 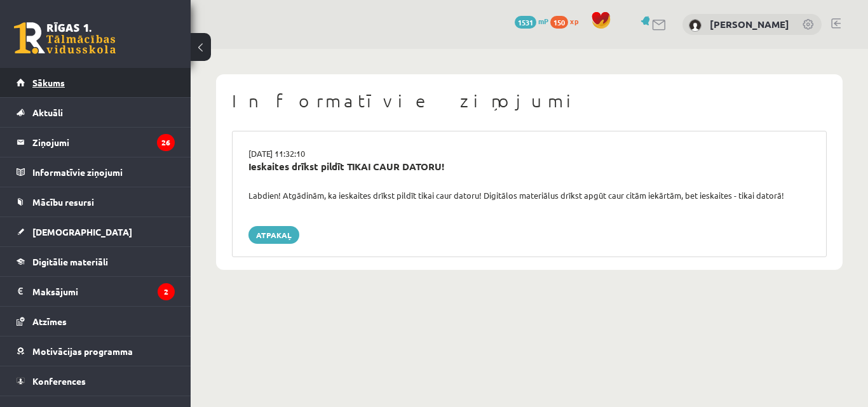 What do you see at coordinates (531, 21) in the screenshot?
I see `a: 1531 mP` at bounding box center [531, 21].